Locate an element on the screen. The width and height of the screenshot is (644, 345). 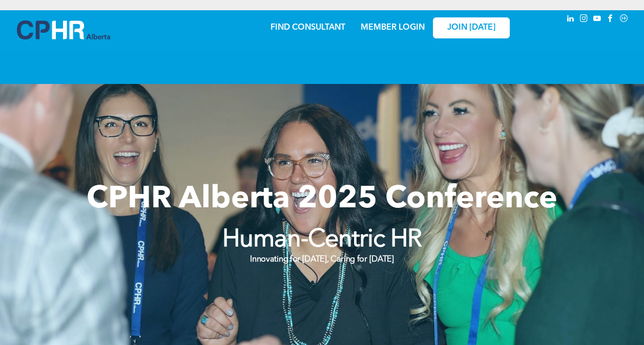
a: MEMBER LOGIN is located at coordinates (392, 27).